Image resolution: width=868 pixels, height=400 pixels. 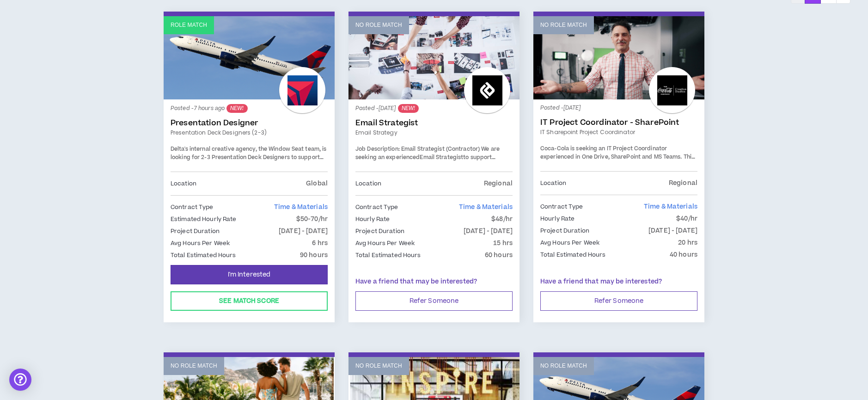 What do you see at coordinates (442, 158) in the screenshot?
I see `strong: Email Strategist` at bounding box center [442, 158].